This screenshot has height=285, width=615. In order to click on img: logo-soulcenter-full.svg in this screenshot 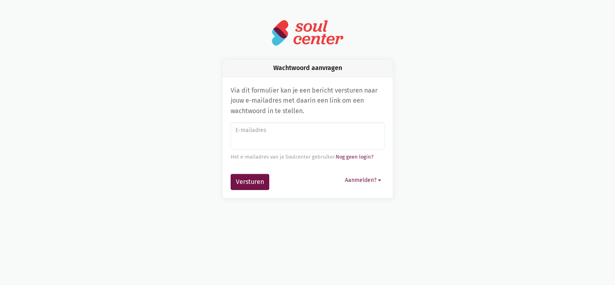, I will do `click(307, 33)`.